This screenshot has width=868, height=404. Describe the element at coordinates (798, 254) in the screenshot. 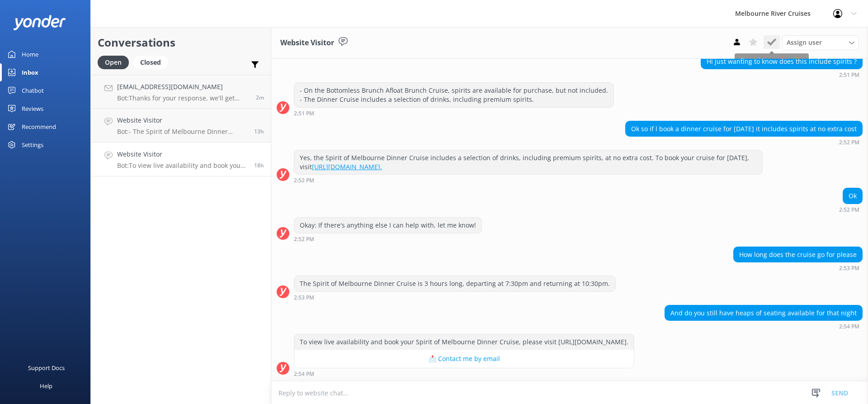

I see `div: How long does the cruise go for please` at that location.